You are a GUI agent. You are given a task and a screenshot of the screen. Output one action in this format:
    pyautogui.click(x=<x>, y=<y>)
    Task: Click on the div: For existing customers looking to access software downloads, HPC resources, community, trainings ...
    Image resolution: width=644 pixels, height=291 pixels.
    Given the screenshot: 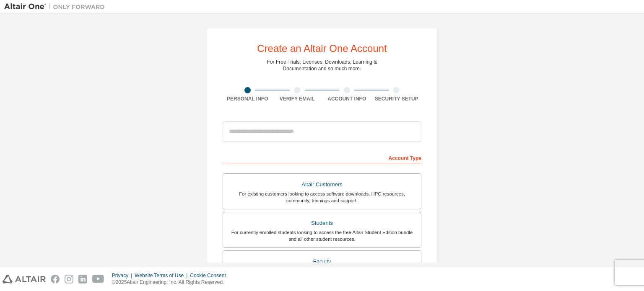 What is the action you would take?
    pyautogui.click(x=322, y=197)
    